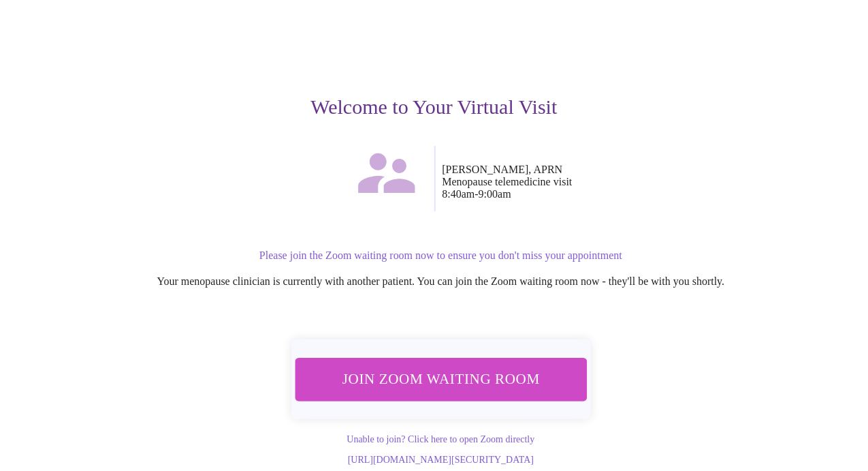 The height and width of the screenshot is (471, 868). What do you see at coordinates (434, 107) in the screenshot?
I see `h3: Welcome to Your Virtual Visit` at bounding box center [434, 107].